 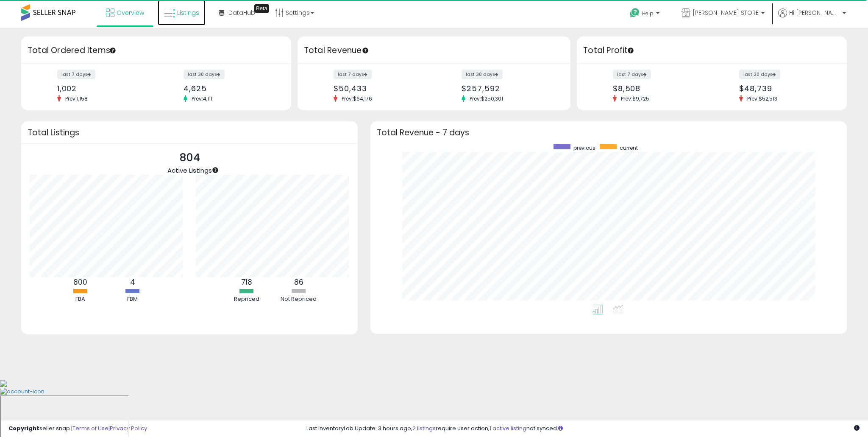 What do you see at coordinates (508, 88) in the screenshot?
I see `div: $257,592` at bounding box center [508, 88].